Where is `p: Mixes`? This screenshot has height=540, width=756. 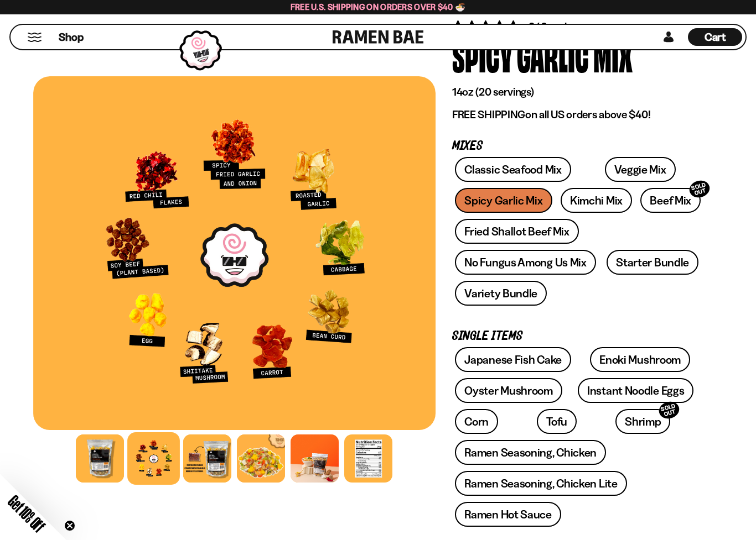 p: Mixes is located at coordinates (579, 146).